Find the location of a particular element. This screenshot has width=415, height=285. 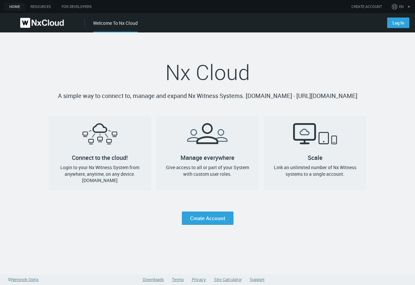

button: EN is located at coordinates (401, 7).